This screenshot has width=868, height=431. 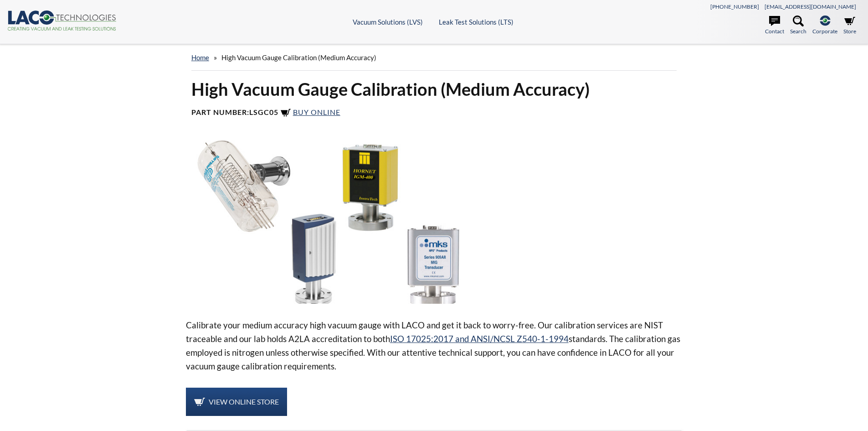 I want to click on p: Calibrate your medium accuracy high vacuum gauge with LACO and get it back to worry-free. Our cal..., so click(x=434, y=345).